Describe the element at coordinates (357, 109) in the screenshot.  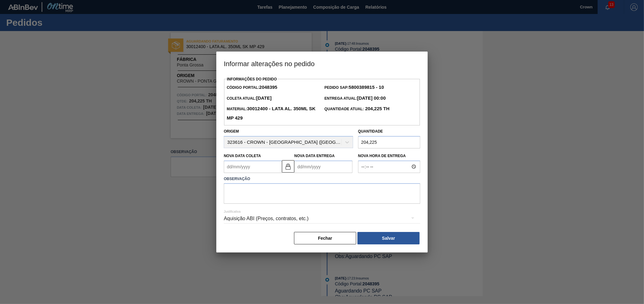
I see `span: Quantidade Atual:` at that location.